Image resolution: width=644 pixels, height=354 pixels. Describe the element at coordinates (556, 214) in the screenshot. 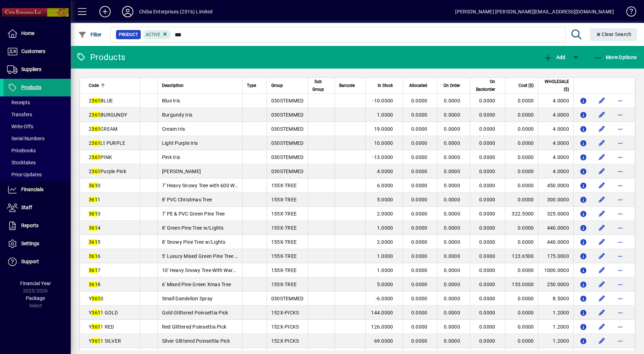

I see `td: 325.0000` at that location.